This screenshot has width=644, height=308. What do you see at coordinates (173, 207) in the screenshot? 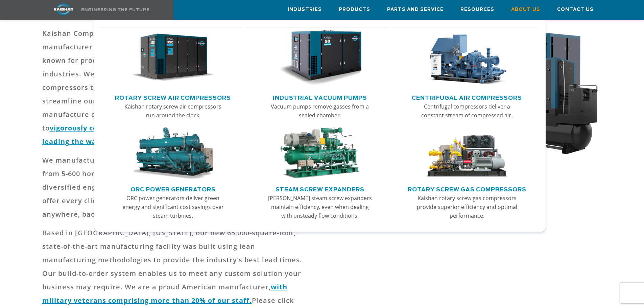
I see `p: ORC power generators deliver green energy and significant cost savings over steam turbines.` at bounding box center [173, 207].